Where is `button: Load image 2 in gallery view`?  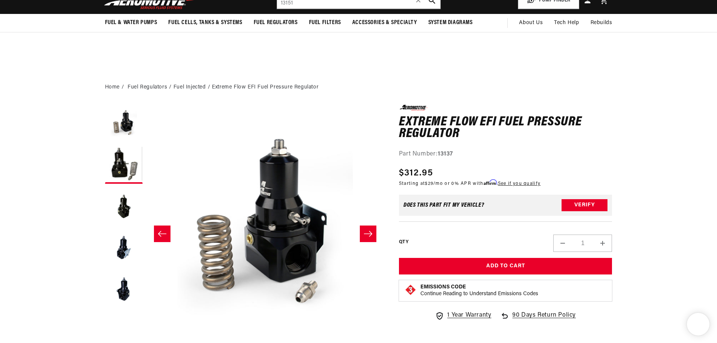 button: Load image 2 in gallery view is located at coordinates (124, 165).